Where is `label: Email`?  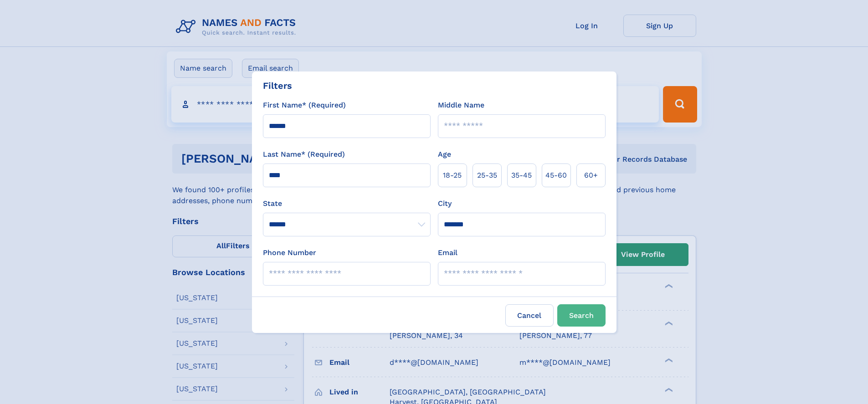 label: Email is located at coordinates (447, 252).